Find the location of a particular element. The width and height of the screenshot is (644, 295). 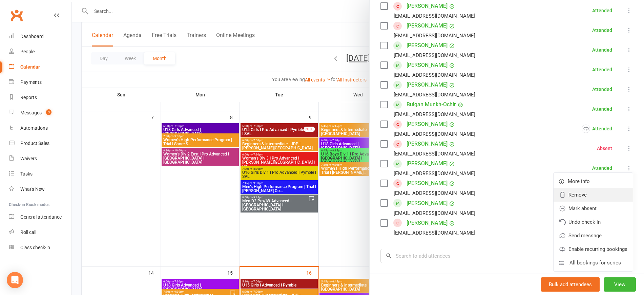

a: Messages 3 is located at coordinates (40, 113).